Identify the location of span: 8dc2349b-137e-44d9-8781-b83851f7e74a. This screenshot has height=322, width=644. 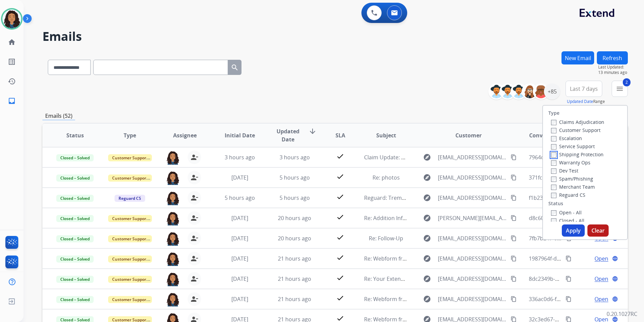
(581, 279).